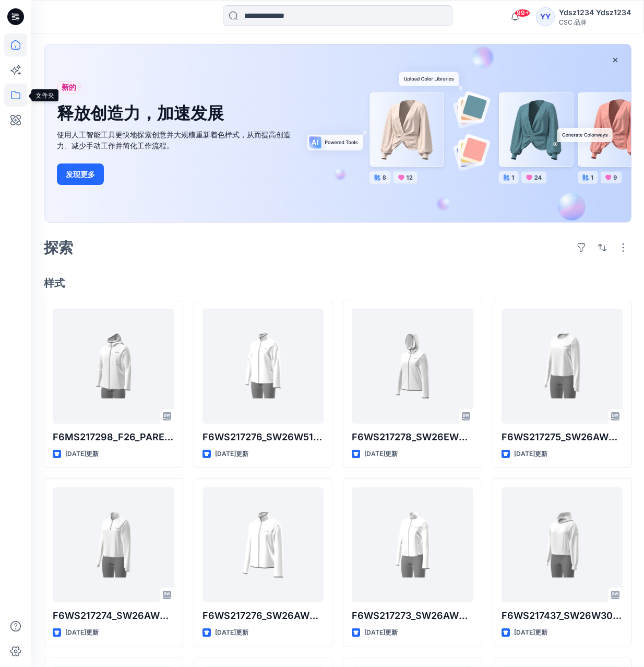 This screenshot has height=667, width=644. What do you see at coordinates (456, 437) in the screenshot?
I see `font: F6WS217278_SW26EW5155_F26_EUREG_VFA` at bounding box center [456, 437].